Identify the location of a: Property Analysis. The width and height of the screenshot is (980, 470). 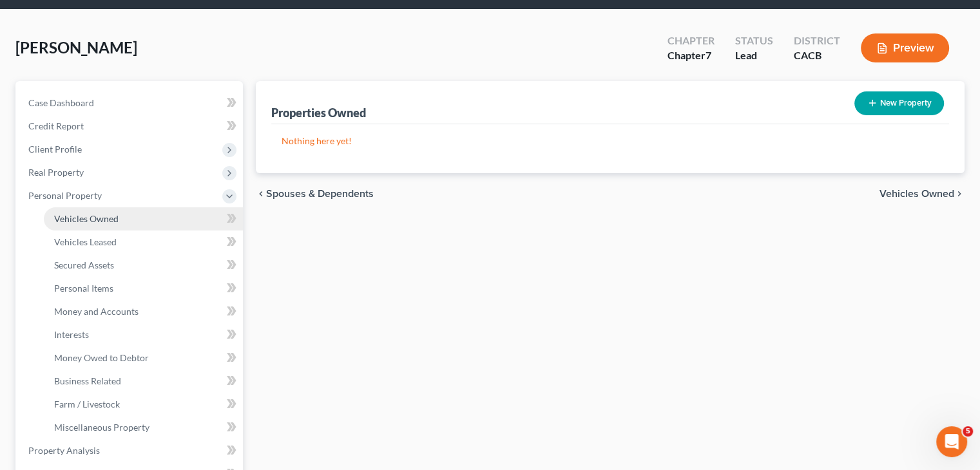
(130, 451).